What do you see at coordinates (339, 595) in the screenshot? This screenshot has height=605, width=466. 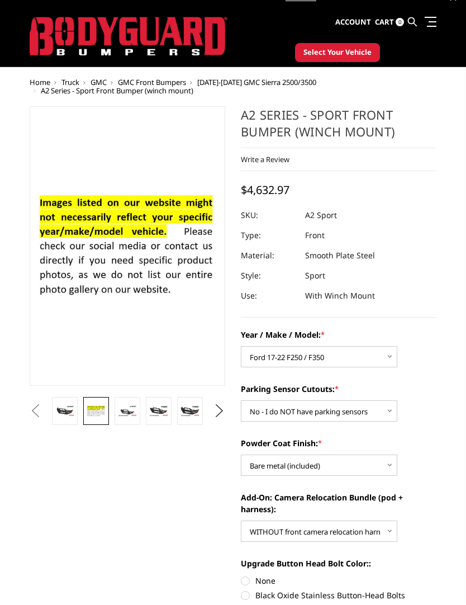 I see `label: Black Oxide Stainless Button-Head Bolts` at bounding box center [339, 595].